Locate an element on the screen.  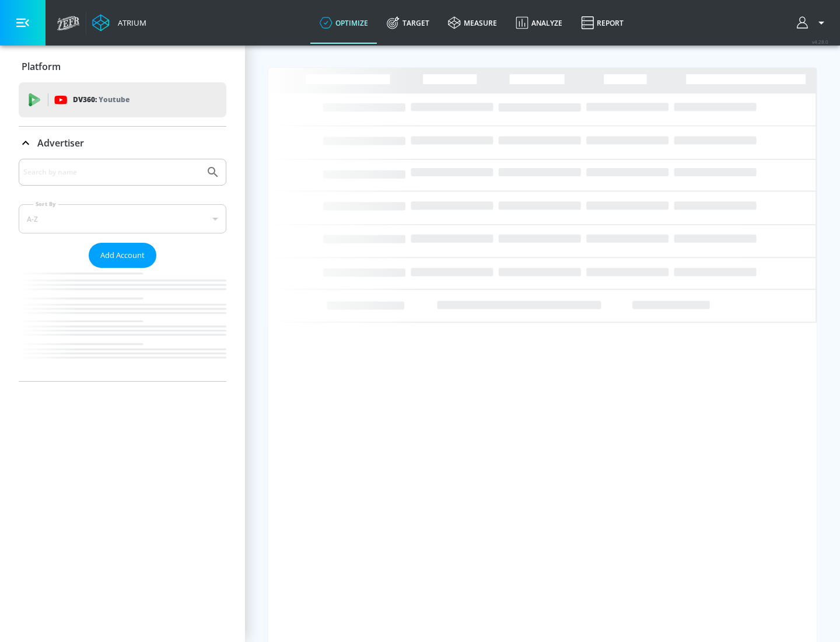
div: A-Z is located at coordinates (123, 218).